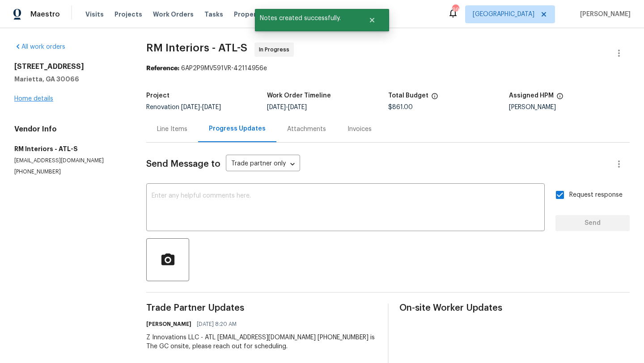 Image resolution: width=644 pixels, height=363 pixels. Describe the element at coordinates (560, 99) in the screenshot. I see `span: The hpm assigned to this work order.` at that location.